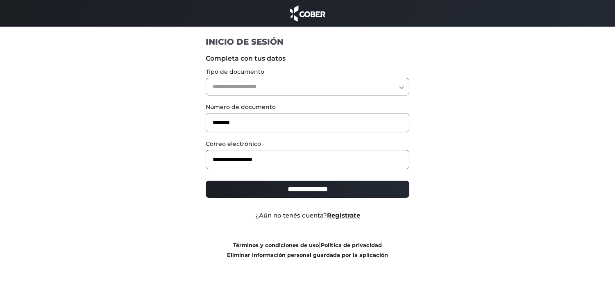  What do you see at coordinates (351, 245) in the screenshot?
I see `a: Política de privacidad` at bounding box center [351, 245].